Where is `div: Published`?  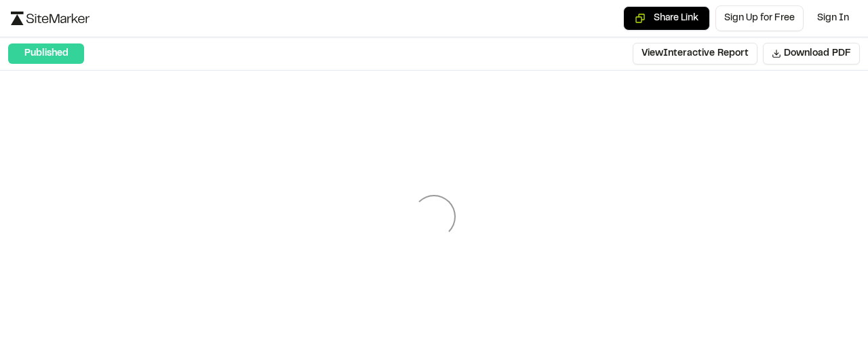
div: Published is located at coordinates (47, 54).